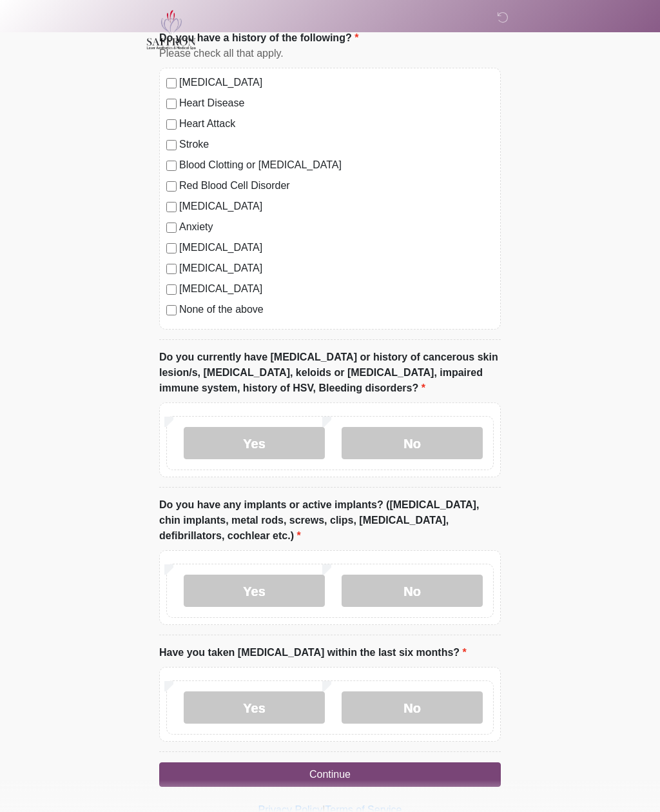 This screenshot has width=660, height=812. Describe the element at coordinates (171, 125) in the screenshot. I see `input: Heart Attack` at that location.